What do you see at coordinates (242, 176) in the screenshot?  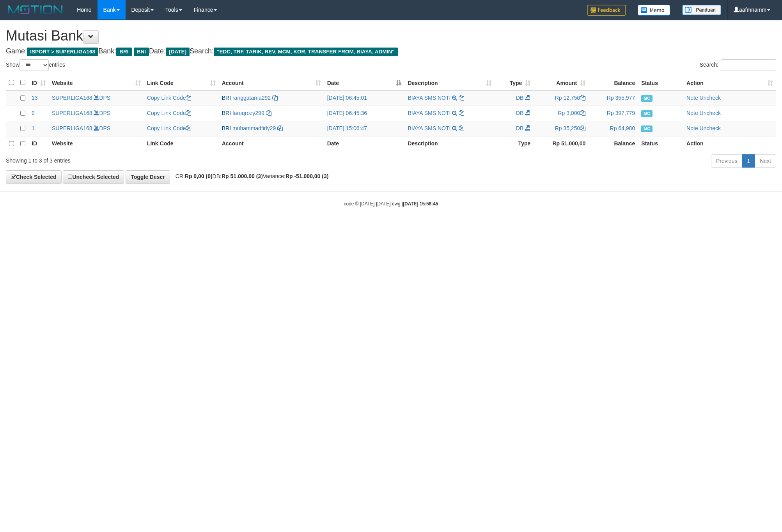 I see `strong: Rp 51.000,00 (3)` at bounding box center [242, 176].